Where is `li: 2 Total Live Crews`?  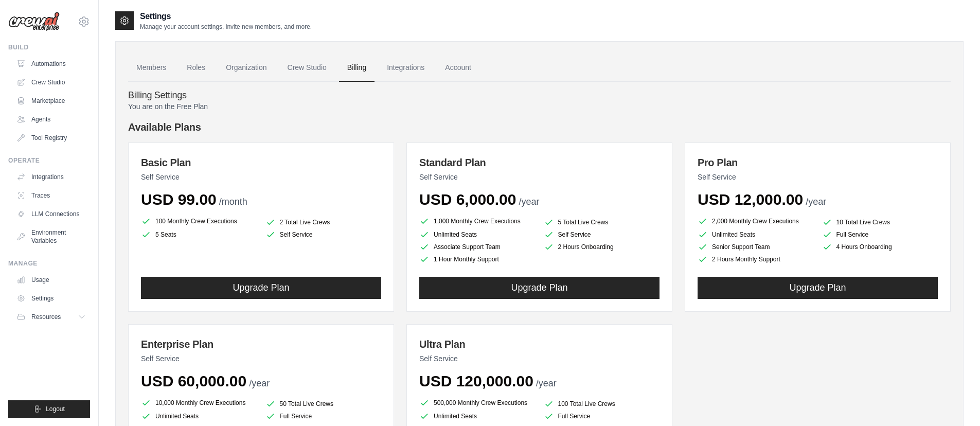
li: 2 Total Live Crews is located at coordinates (323, 222).